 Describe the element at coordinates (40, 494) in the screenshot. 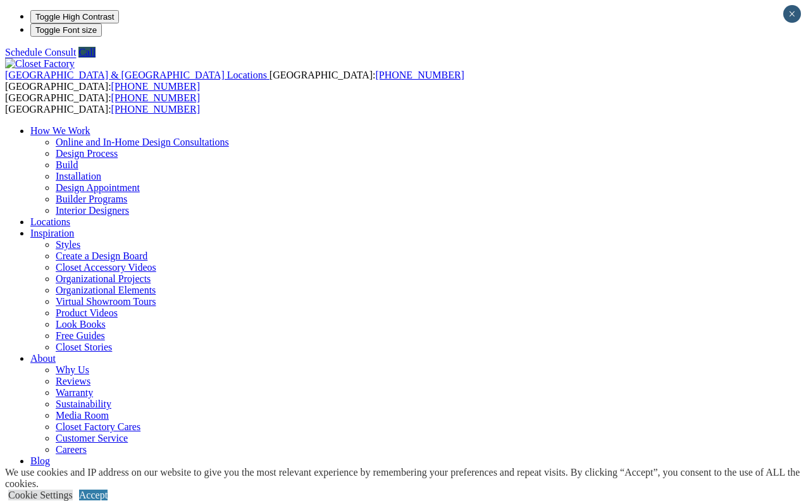

I see `a: Cookie Settings` at that location.